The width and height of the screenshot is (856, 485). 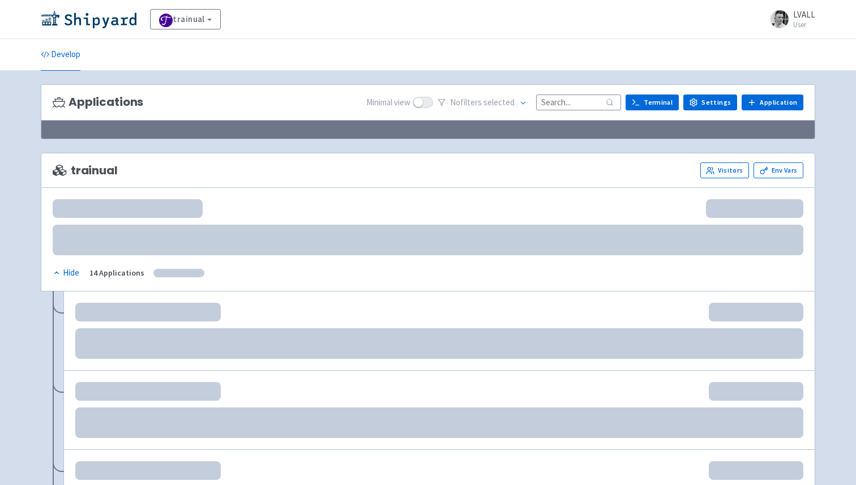 What do you see at coordinates (388, 102) in the screenshot?
I see `span: Minimal view` at bounding box center [388, 102].